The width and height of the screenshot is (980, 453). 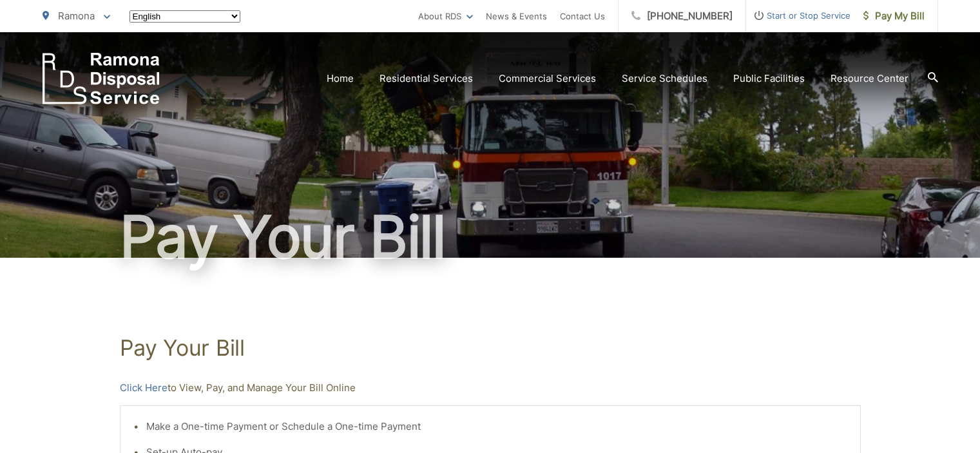 What do you see at coordinates (768, 78) in the screenshot?
I see `a: Public Facilities` at bounding box center [768, 78].